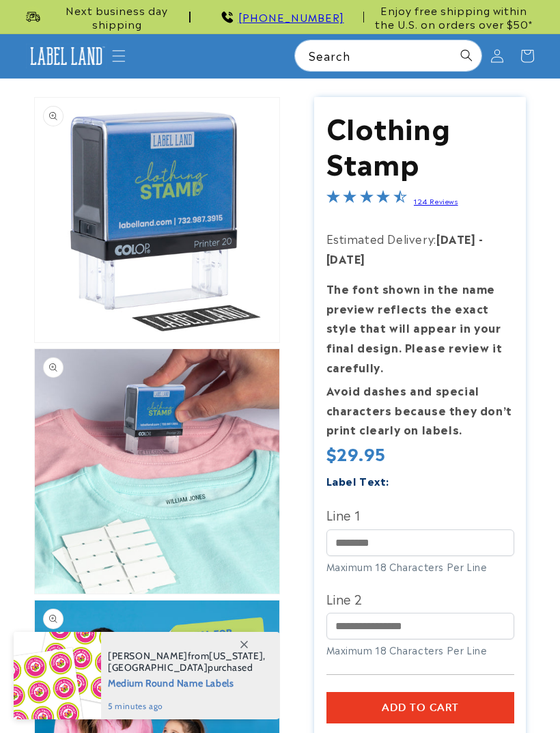 The height and width of the screenshot is (733, 560). What do you see at coordinates (358, 481) in the screenshot?
I see `label: Label Text:` at bounding box center [358, 481].